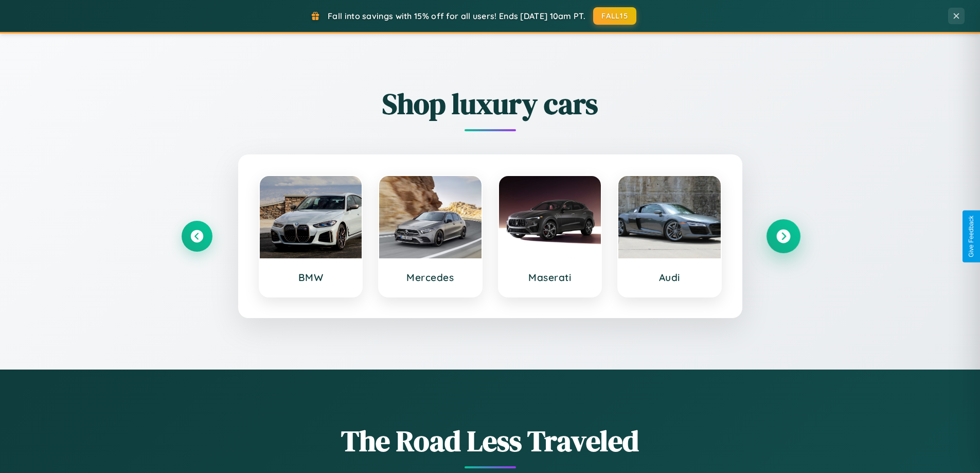 Image resolution: width=980 pixels, height=473 pixels. Describe the element at coordinates (550, 278) in the screenshot. I see `h3: Maserati` at that location.